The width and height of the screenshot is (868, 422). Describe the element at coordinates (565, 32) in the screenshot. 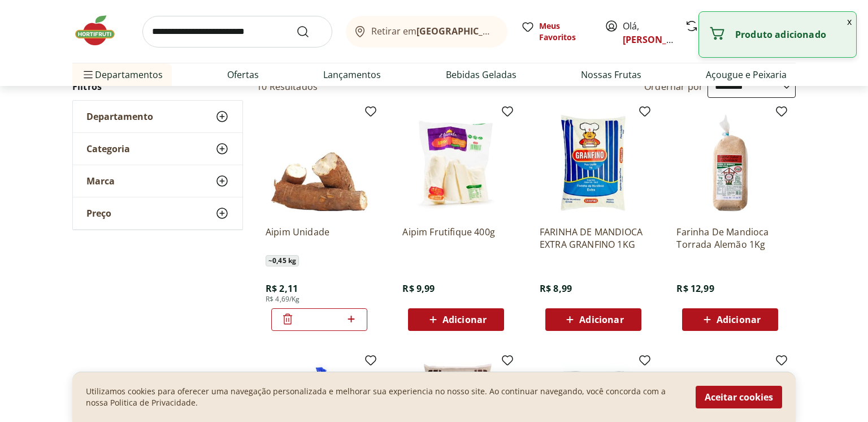

I see `span: Meus Favoritos` at that location.